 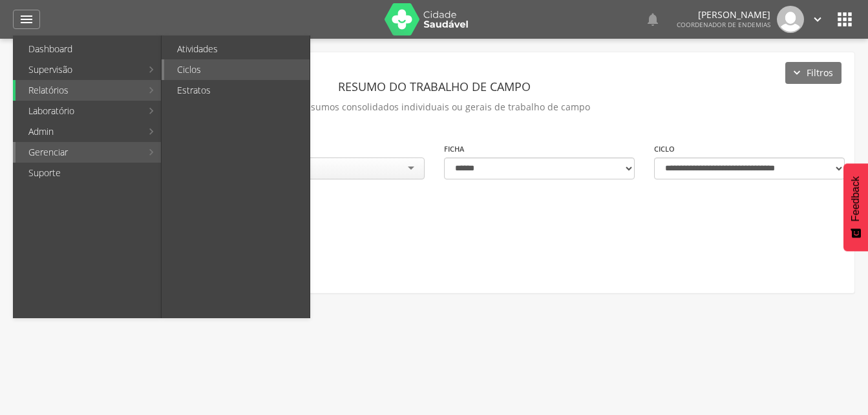 What do you see at coordinates (78, 111) in the screenshot?
I see `a: Laboratório` at bounding box center [78, 111].